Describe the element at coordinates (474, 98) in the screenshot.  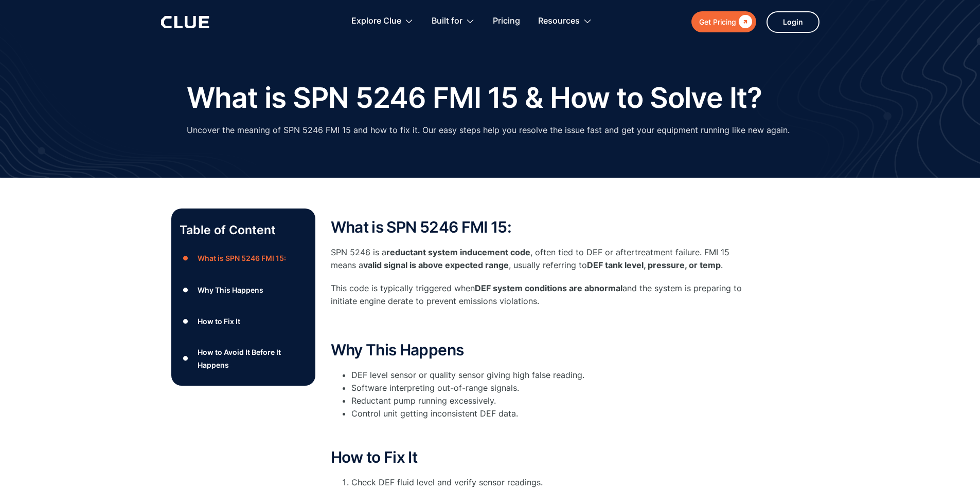
I see `h1: What is SPN 5246 FMI 15 & How to Solve It?` at that location.